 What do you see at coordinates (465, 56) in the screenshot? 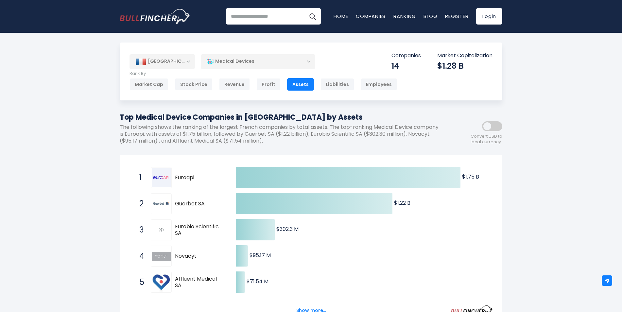
I see `p: Market Capitalization` at bounding box center [465, 56].